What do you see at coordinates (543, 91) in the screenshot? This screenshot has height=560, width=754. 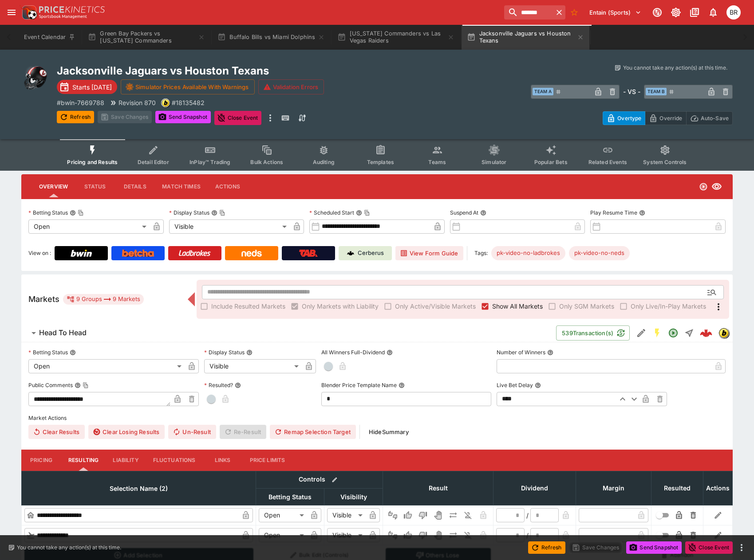 I see `span: Team A` at bounding box center [543, 91].